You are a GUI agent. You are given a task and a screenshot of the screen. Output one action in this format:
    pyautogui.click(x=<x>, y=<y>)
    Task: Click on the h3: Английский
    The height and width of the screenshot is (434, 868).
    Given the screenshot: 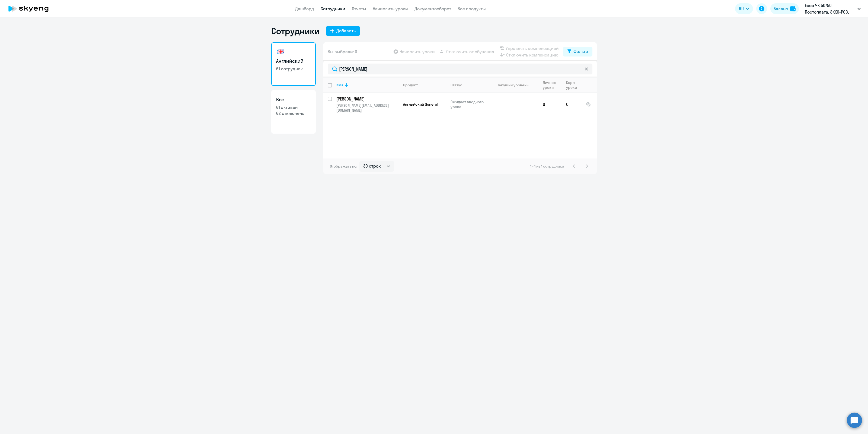 What is the action you would take?
    pyautogui.click(x=294, y=61)
    